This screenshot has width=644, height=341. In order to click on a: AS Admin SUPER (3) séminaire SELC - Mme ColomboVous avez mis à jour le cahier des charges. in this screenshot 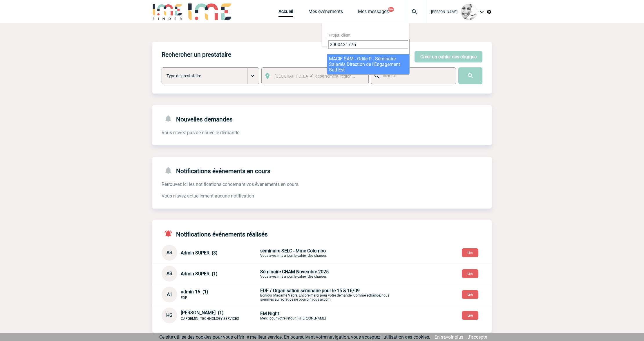, I will do `click(279, 252)`.